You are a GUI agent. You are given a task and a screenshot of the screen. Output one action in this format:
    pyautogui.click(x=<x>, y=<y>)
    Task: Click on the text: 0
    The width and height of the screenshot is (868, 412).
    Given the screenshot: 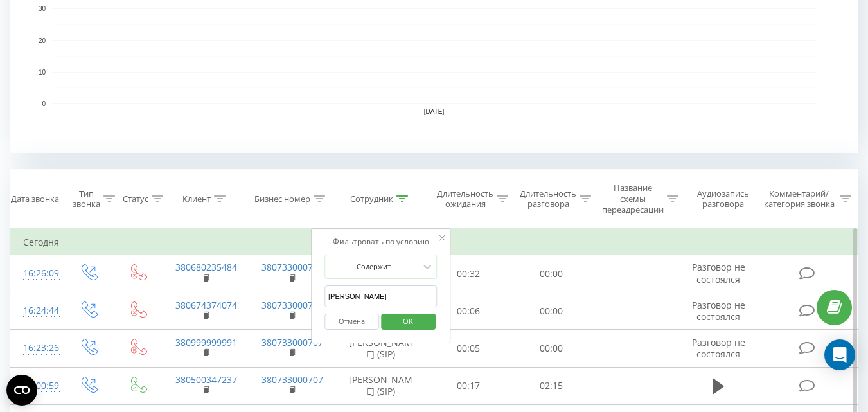 What is the action you would take?
    pyautogui.click(x=43, y=103)
    